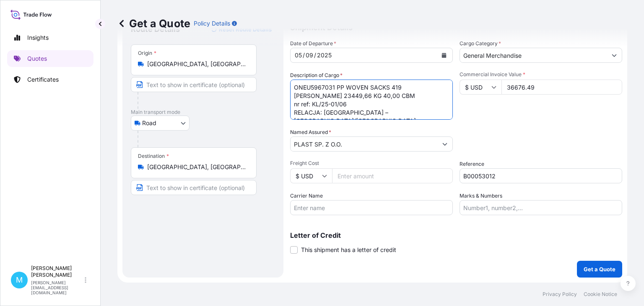  Describe the element at coordinates (161, 123) in the screenshot. I see `button: Select transport` at that location.